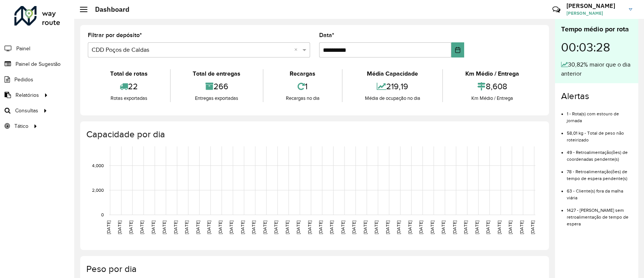  Describe the element at coordinates (596, 96) in the screenshot. I see `h4: Alertas` at that location.